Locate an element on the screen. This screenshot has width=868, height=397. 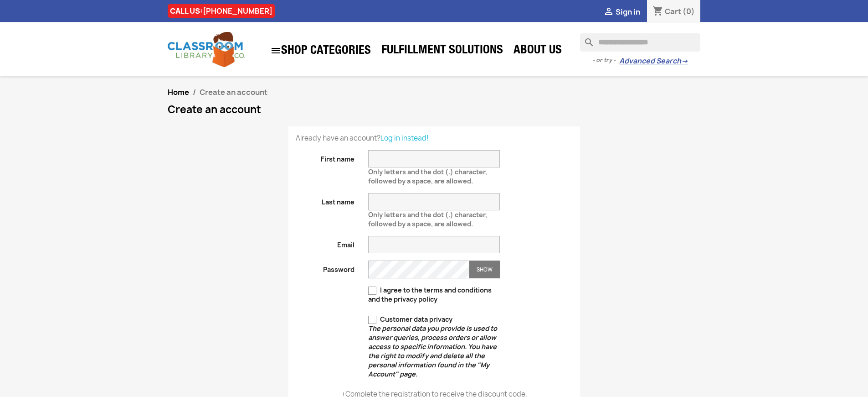
label: Password is located at coordinates (325, 267).